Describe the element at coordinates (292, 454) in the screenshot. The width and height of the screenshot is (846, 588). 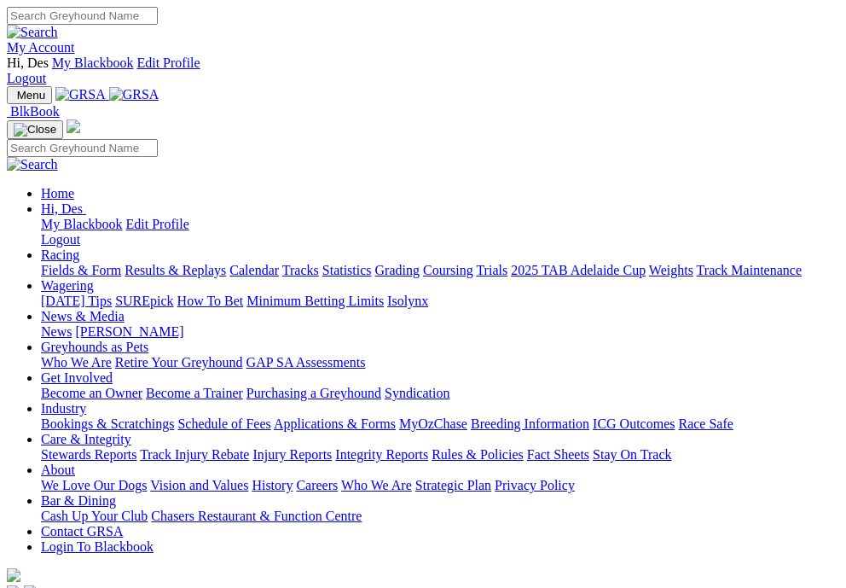
I see `a: Injury Reports` at that location.